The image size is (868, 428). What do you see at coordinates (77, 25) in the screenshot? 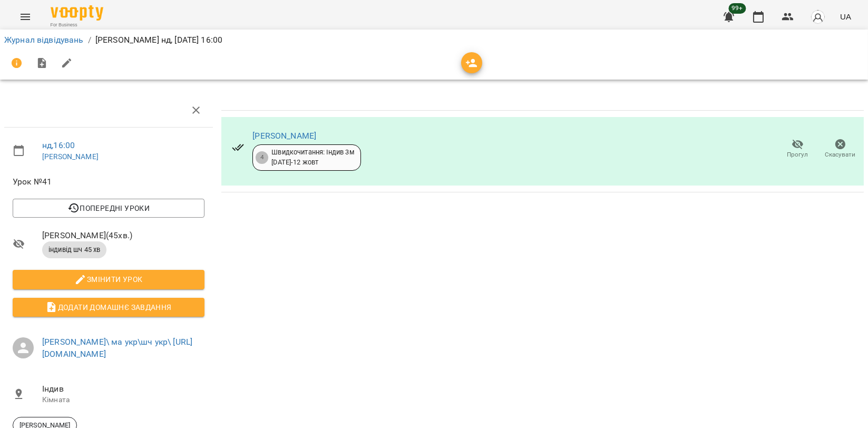
I see `span: For Business` at bounding box center [77, 25].